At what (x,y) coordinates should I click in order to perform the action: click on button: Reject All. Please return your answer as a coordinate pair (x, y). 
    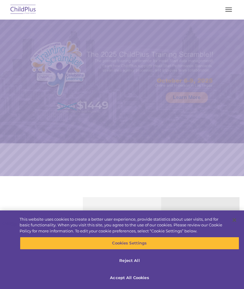
    Looking at the image, I should click on (129, 260).